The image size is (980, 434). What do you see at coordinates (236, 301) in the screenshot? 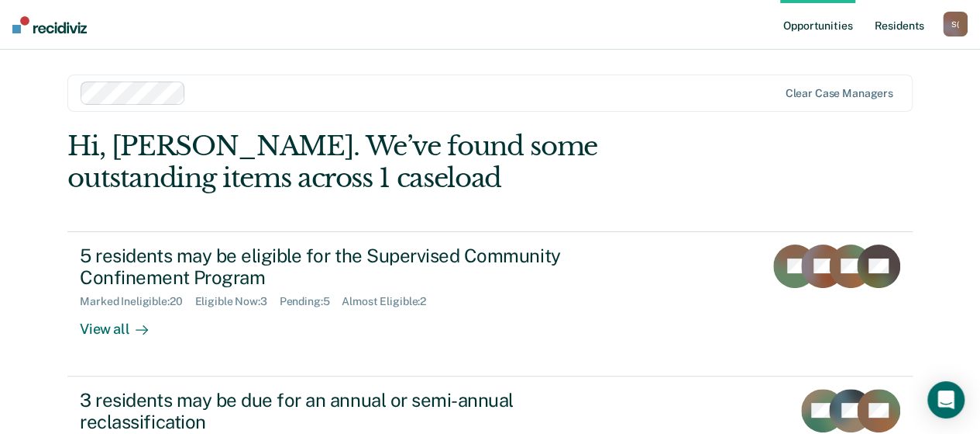
I see `div: Eligible Now : 3` at bounding box center [236, 301].